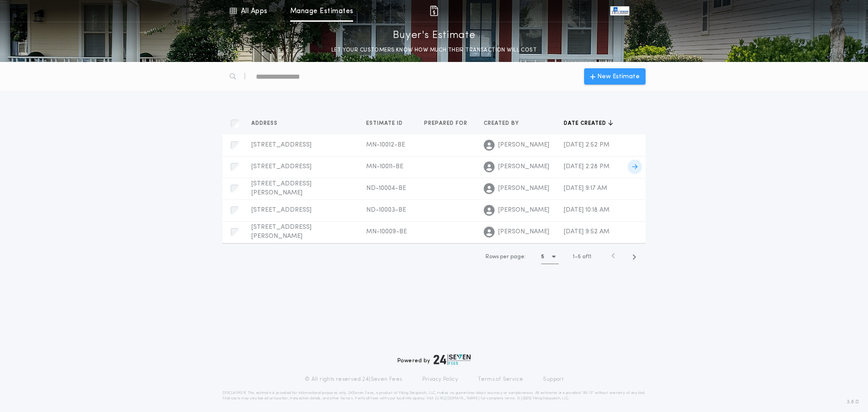  Describe the element at coordinates (574, 257) in the screenshot. I see `span: 1` at that location.